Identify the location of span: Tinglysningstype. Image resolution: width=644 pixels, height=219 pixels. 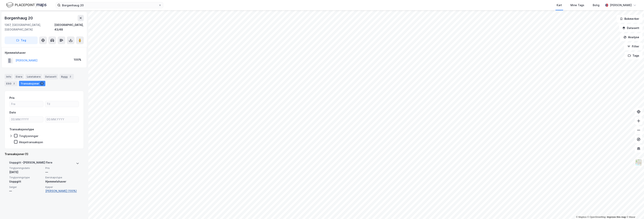
(26, 177).